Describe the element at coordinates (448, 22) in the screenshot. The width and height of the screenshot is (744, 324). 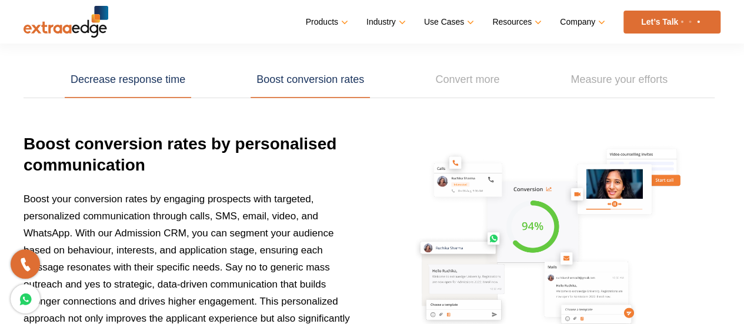
I see `a: Use Cases` at that location.